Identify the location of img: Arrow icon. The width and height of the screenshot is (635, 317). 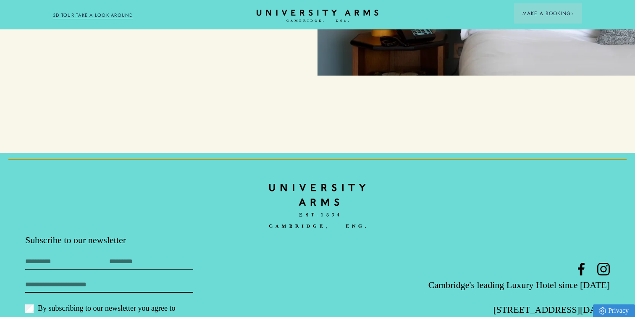
(572, 13).